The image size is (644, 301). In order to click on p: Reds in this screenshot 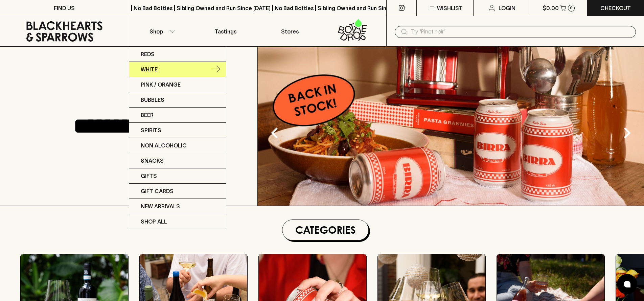, I will do `click(147, 54)`.